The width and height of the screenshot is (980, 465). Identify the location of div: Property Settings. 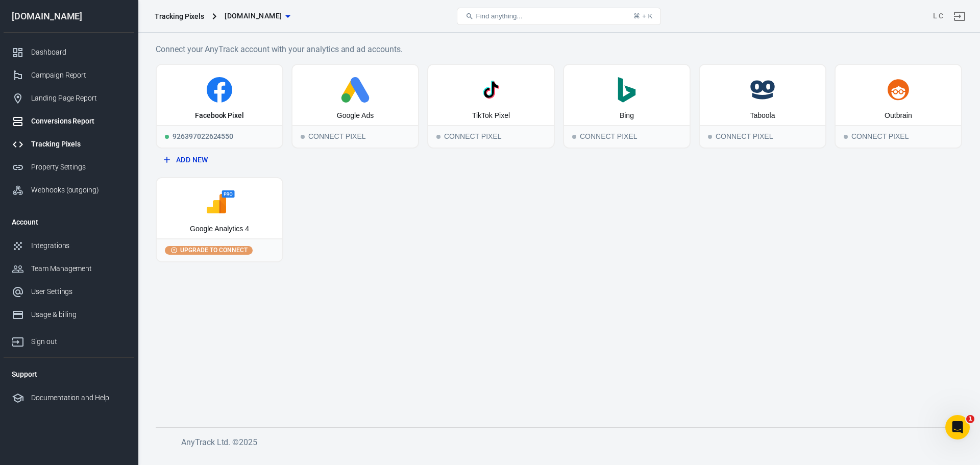
(79, 167).